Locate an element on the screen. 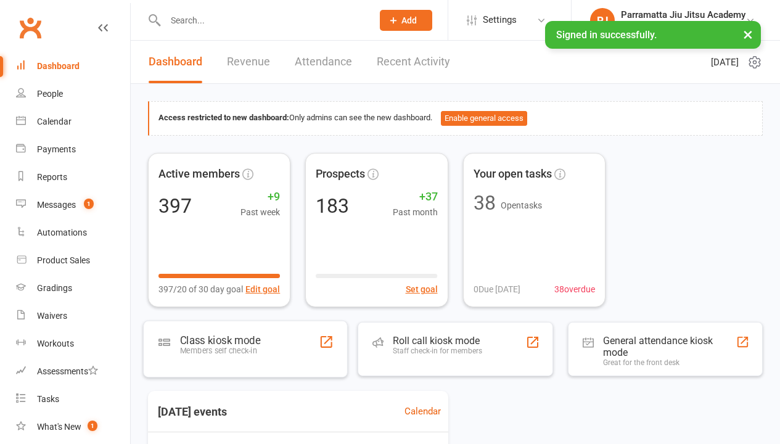 This screenshot has height=444, width=780. a: Product Sales is located at coordinates (73, 260).